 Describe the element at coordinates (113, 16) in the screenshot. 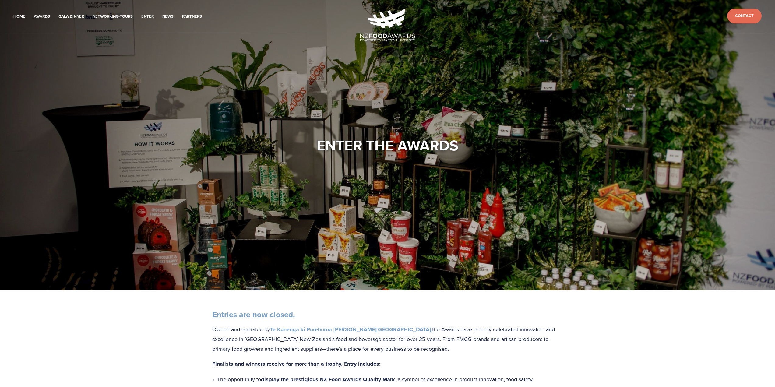

I see `a: Networking-Tours` at that location.